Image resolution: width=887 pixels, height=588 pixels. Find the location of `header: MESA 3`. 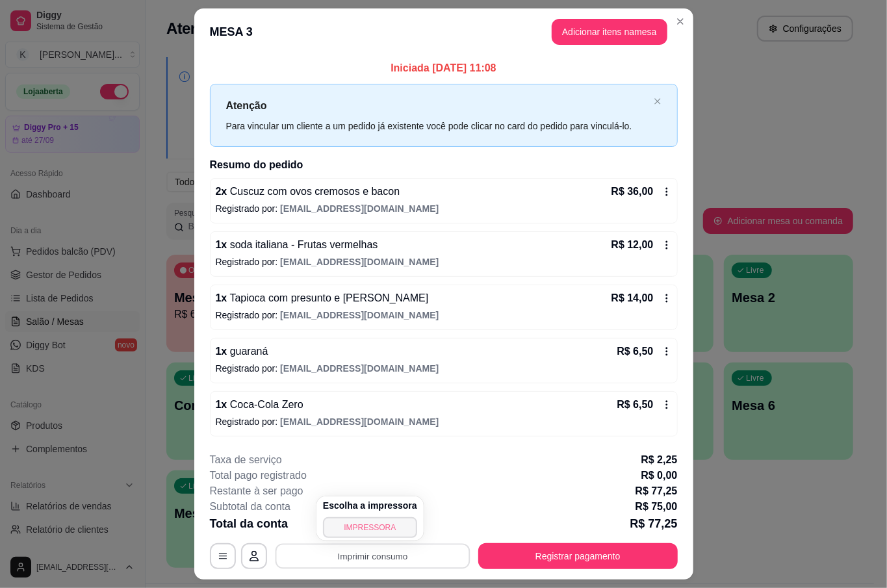

header: MESA 3 is located at coordinates (444, 31).